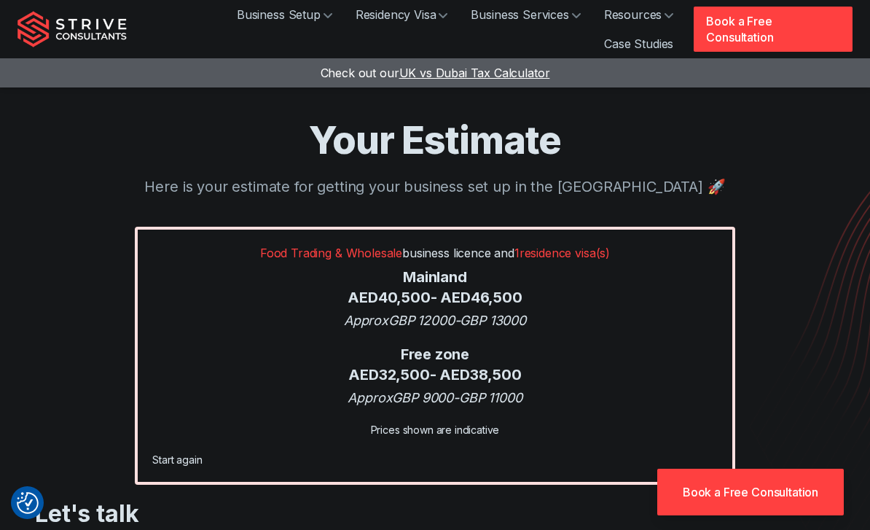 The image size is (870, 530). I want to click on div: Mainland AED 40,500 - AED 46,500, so click(435, 287).